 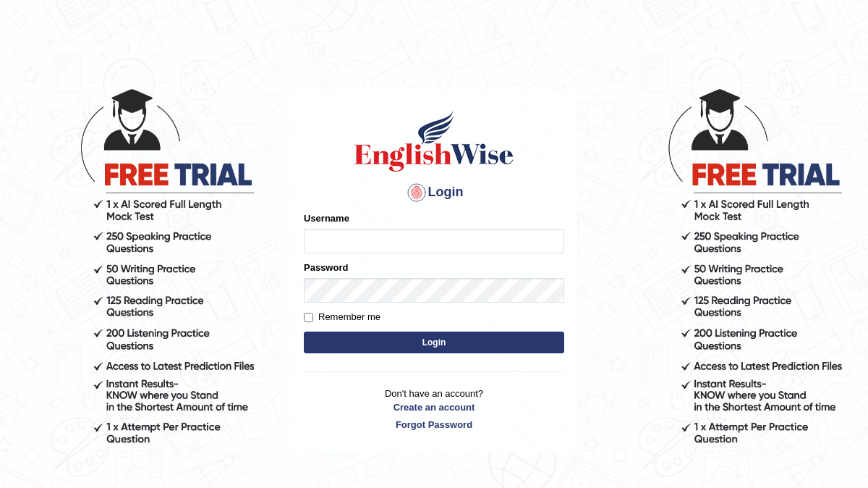 I want to click on img: Logo of English Wise sign in for intelligent practice with AI, so click(x=434, y=141).